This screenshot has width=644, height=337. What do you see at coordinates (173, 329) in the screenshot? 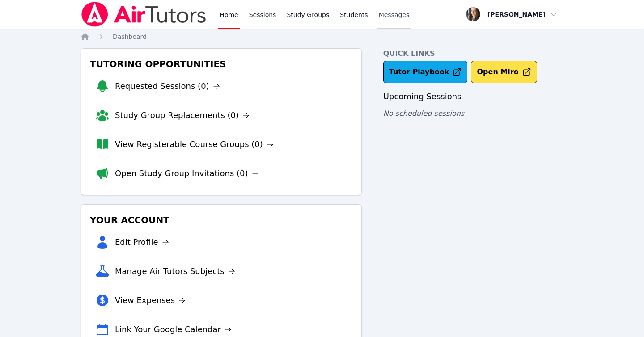
I see `a: Link Your Google Calendar` at bounding box center [173, 329].